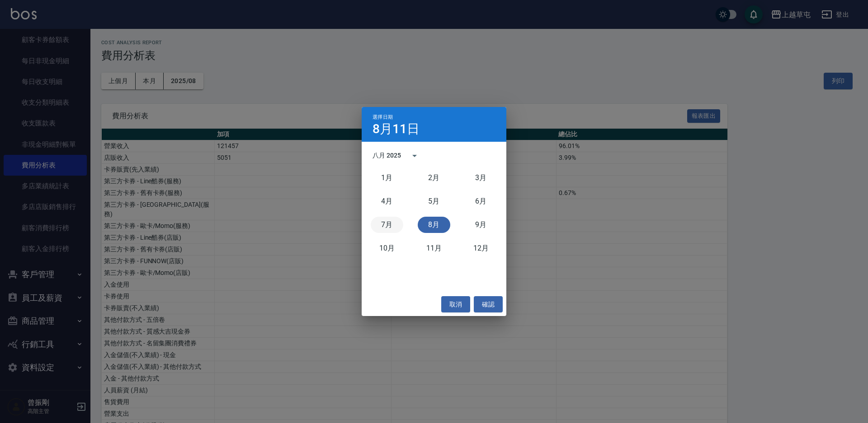 The height and width of the screenshot is (423, 868). What do you see at coordinates (387, 201) in the screenshot?
I see `button: 四月` at bounding box center [387, 201].